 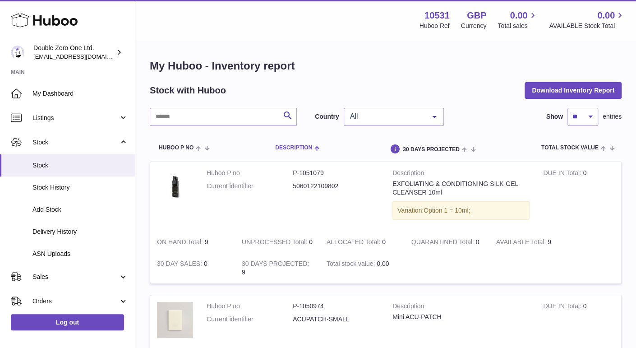 I want to click on a: 0.00 AVAILABLE Stock Total, so click(x=587, y=20).